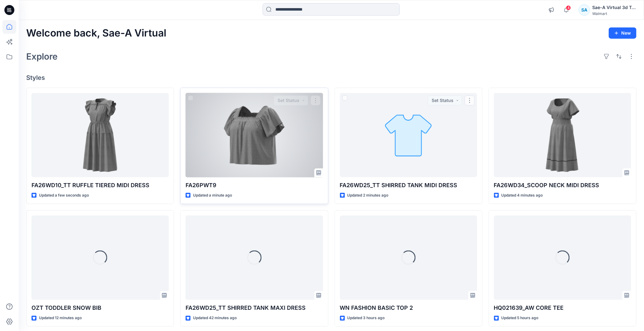  What do you see at coordinates (100, 308) in the screenshot?
I see `p: OZT TODDLER SNOW BIB` at bounding box center [100, 308].